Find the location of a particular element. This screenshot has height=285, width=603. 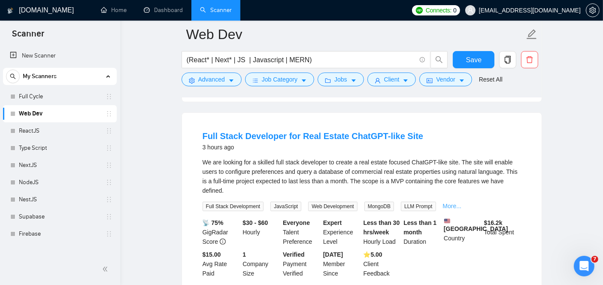

span: folder is located at coordinates (328, 80).